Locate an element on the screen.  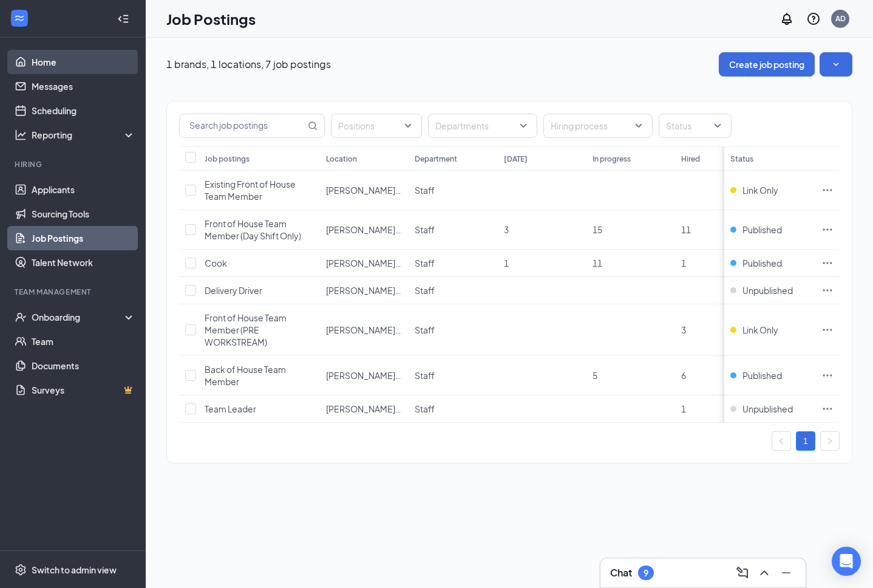
th: Hired is located at coordinates (719, 158).